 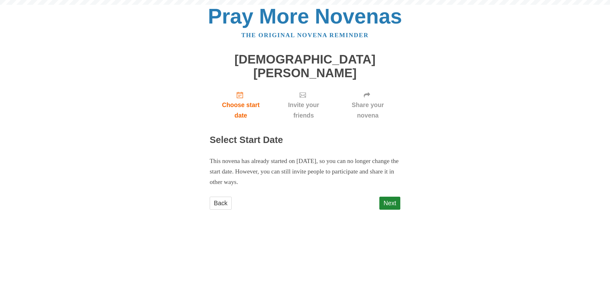 I want to click on a: The original novena reminder, so click(x=305, y=35).